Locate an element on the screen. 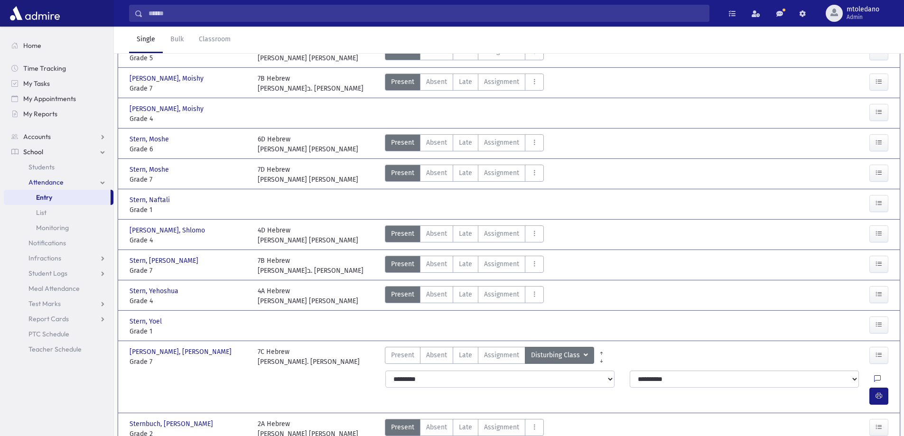 The height and width of the screenshot is (436, 904). span: Teacher Schedule is located at coordinates (55, 349).